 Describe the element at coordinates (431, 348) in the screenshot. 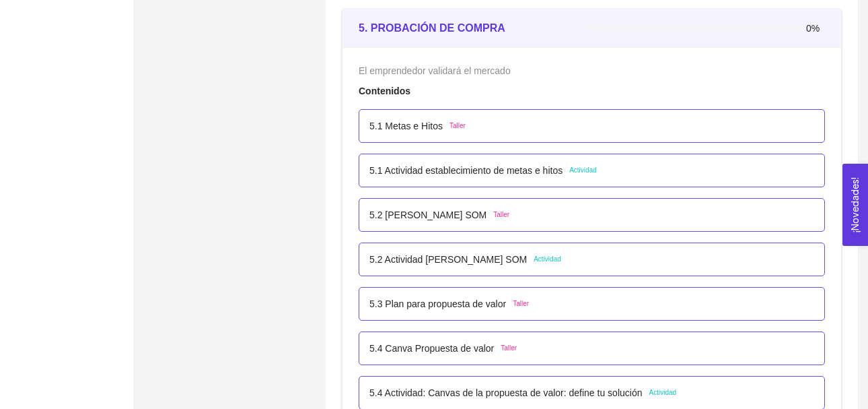

I see `p: 5.4 Canva Propuesta de valor` at that location.